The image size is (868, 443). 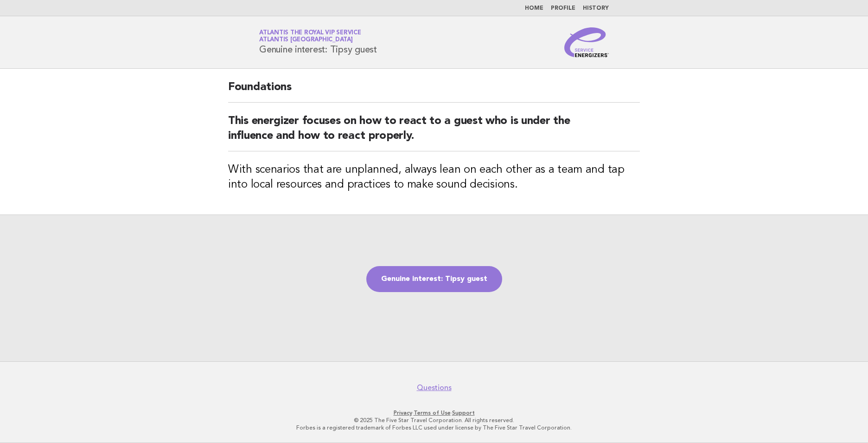 What do you see at coordinates (463, 413) in the screenshot?
I see `a: Support` at bounding box center [463, 413].